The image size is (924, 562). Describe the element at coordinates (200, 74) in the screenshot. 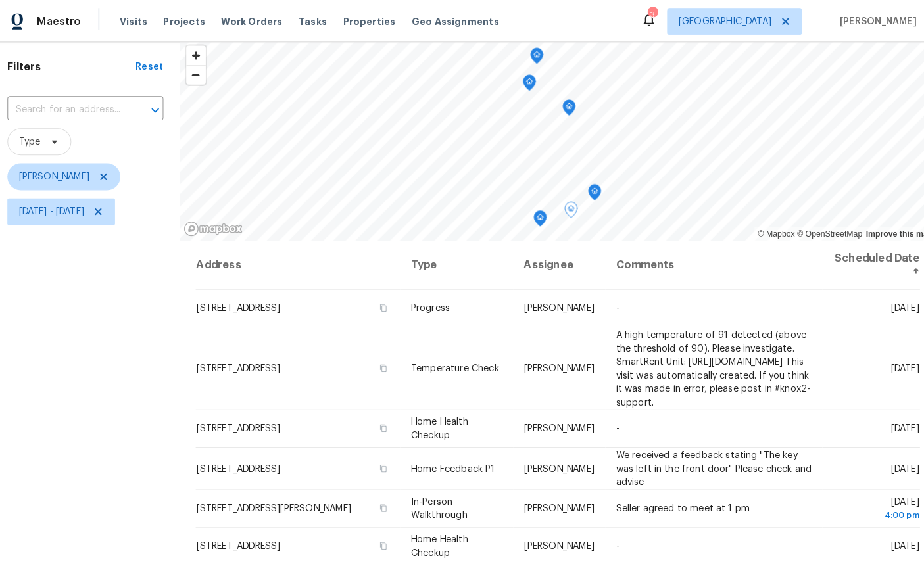

I see `span: Zoom out` at that location.